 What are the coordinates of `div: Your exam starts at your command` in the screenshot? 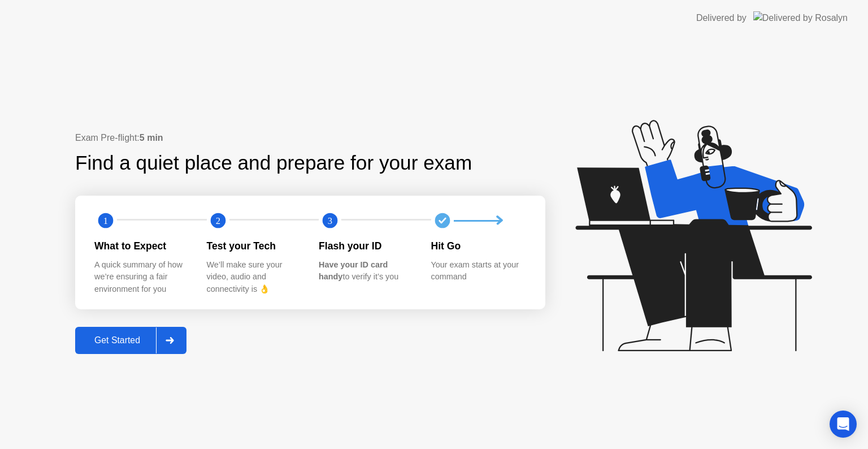 It's located at (478, 271).